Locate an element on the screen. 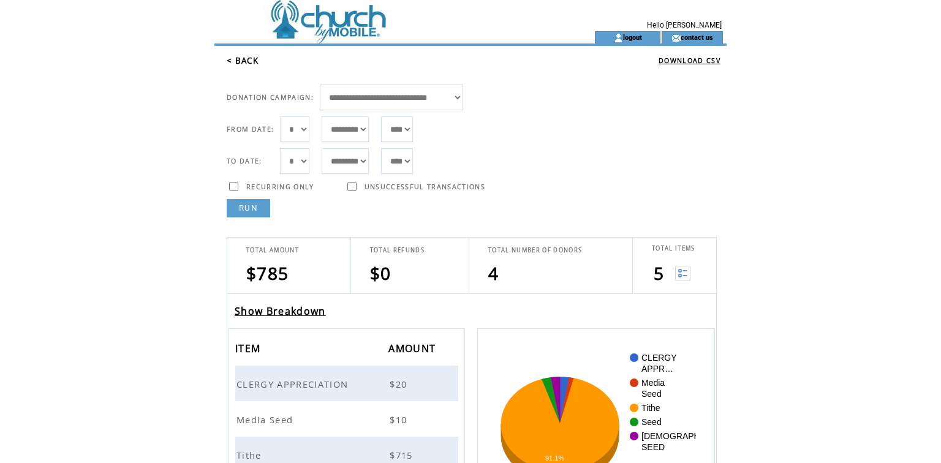  text: CLERGY is located at coordinates (659, 358).